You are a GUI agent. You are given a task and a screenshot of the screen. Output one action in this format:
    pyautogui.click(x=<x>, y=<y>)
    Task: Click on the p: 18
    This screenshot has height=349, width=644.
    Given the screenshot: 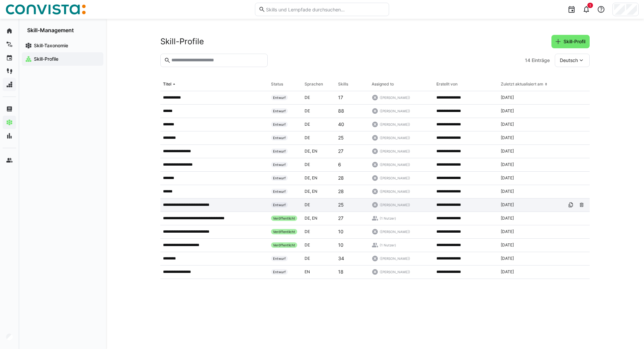 What is the action you would take?
    pyautogui.click(x=341, y=272)
    